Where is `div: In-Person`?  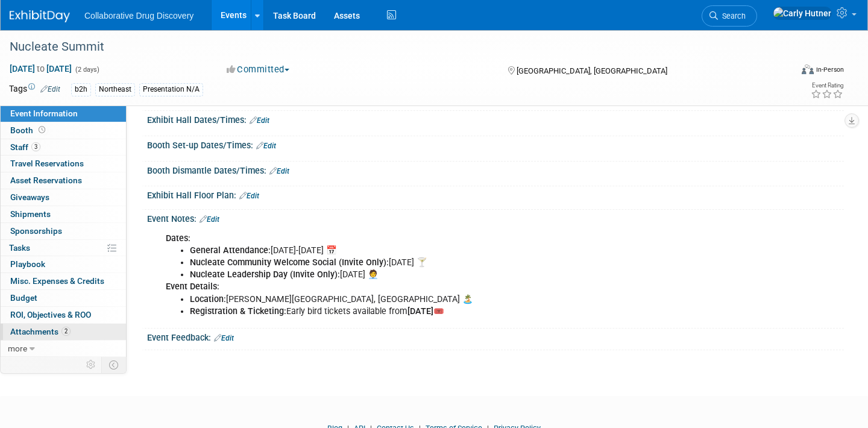
div: In-Person is located at coordinates (829, 70).